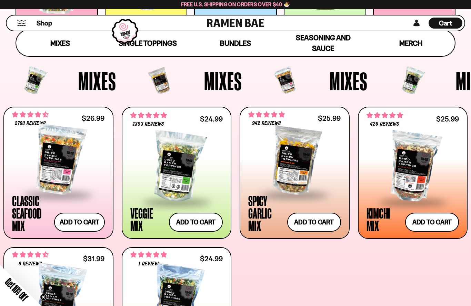 The height and width of the screenshot is (306, 471). What do you see at coordinates (148, 124) in the screenshot?
I see `span: 1393 reviews` at bounding box center [148, 124].